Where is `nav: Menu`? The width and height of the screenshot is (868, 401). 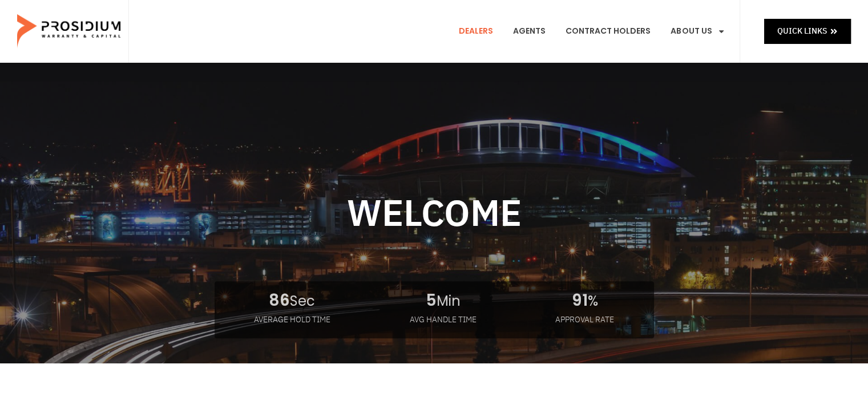 nav: Menu is located at coordinates (591, 32).